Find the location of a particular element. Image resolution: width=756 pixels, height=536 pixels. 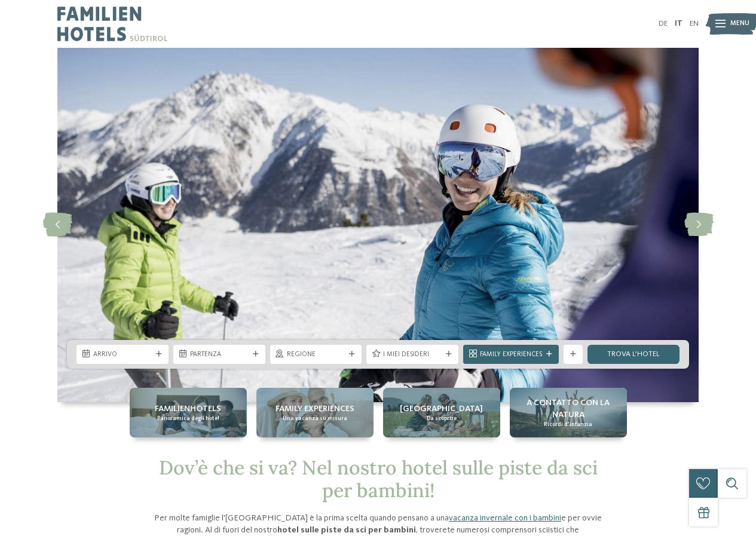

a: IT is located at coordinates (678, 23).